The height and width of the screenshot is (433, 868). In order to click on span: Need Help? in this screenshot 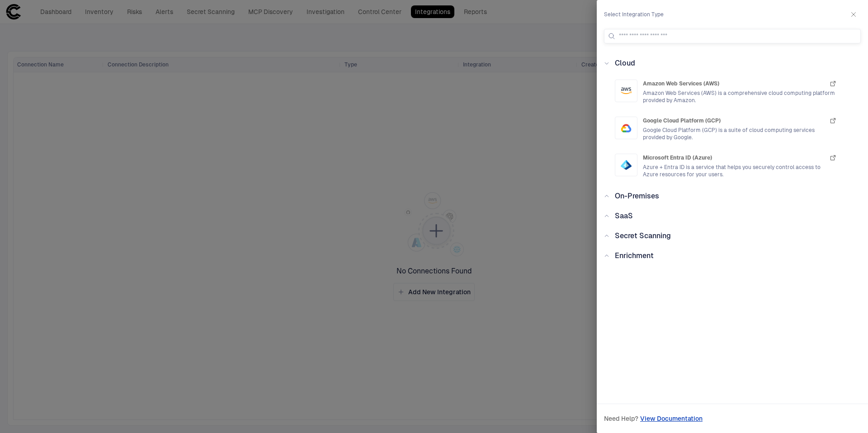, I will do `click(621, 419)`.